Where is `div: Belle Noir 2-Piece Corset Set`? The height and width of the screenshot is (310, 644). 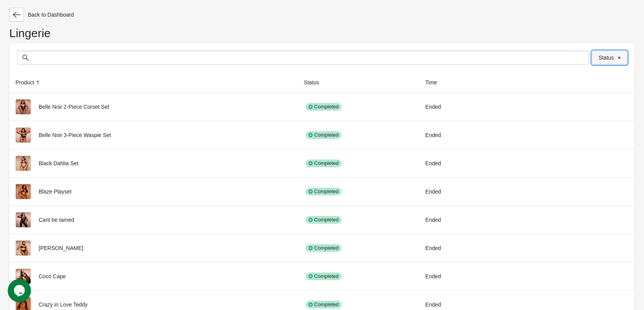
div: Belle Noir 2-Piece Corset Set is located at coordinates (153, 107).